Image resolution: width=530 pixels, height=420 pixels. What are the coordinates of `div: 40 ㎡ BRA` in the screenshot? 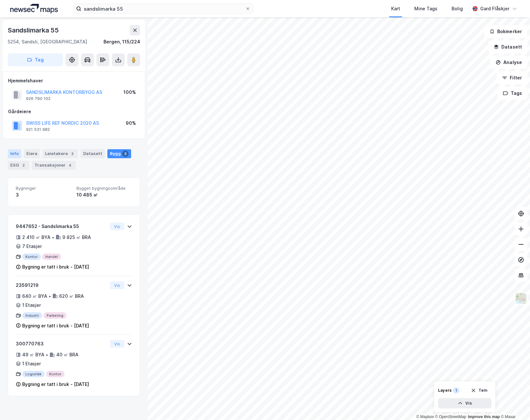 It's located at (67, 355).